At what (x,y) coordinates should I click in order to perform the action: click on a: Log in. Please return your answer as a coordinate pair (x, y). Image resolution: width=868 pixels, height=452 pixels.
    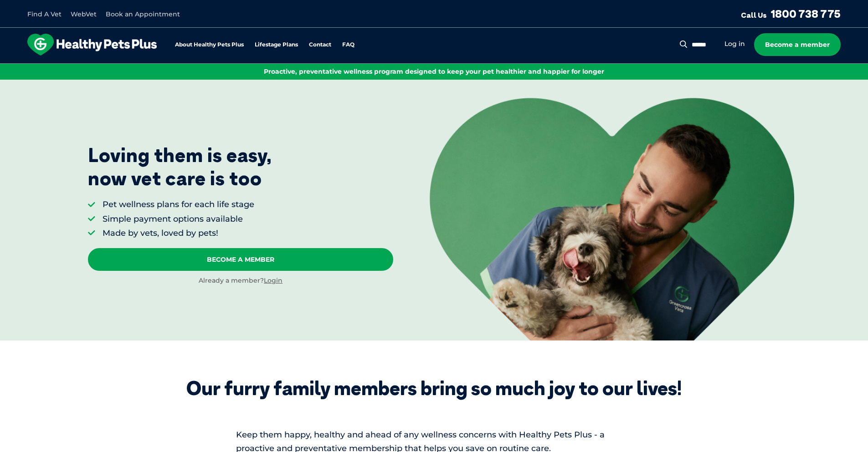
    Looking at the image, I should click on (735, 44).